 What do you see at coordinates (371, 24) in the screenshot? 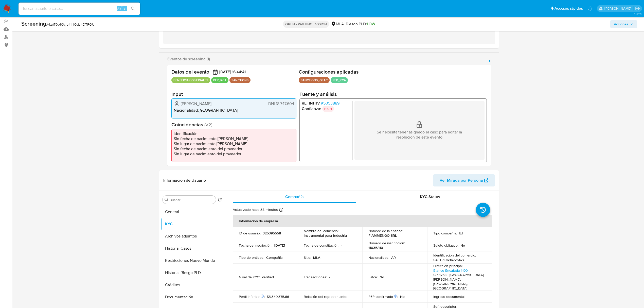
I see `span: LOW` at bounding box center [371, 24].